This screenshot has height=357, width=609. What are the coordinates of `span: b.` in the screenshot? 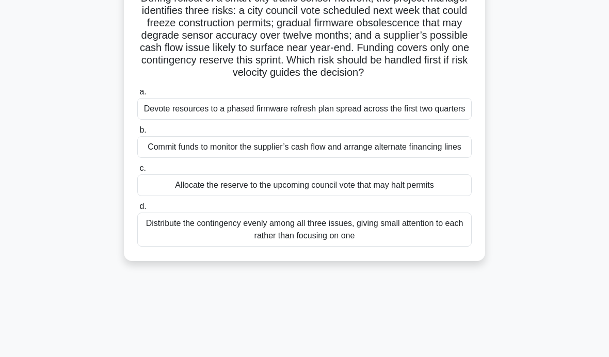 It's located at (142, 130).